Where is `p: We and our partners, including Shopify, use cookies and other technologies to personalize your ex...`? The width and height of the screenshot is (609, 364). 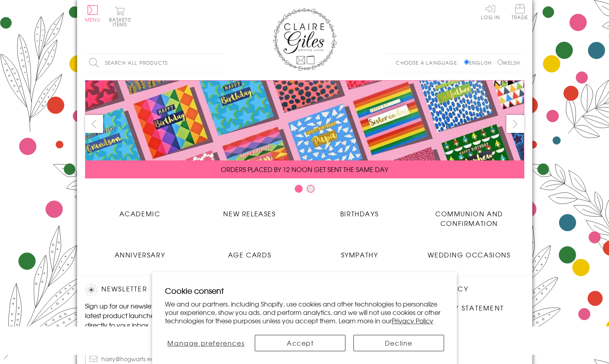 p: We and our partners, including Shopify, use cookies and other technologies to personalize your ex... is located at coordinates (304, 312).